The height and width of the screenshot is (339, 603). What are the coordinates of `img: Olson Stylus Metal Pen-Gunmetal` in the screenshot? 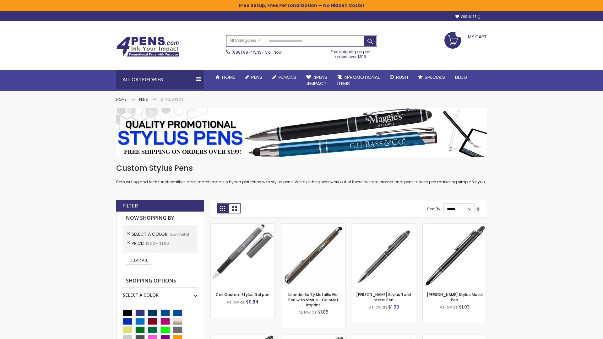 It's located at (455, 256).